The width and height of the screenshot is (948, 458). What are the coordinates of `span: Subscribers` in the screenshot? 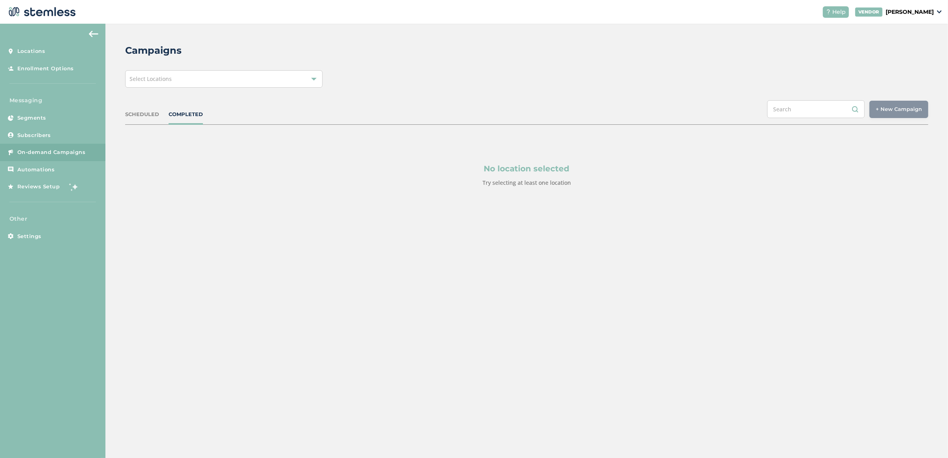 It's located at (34, 135).